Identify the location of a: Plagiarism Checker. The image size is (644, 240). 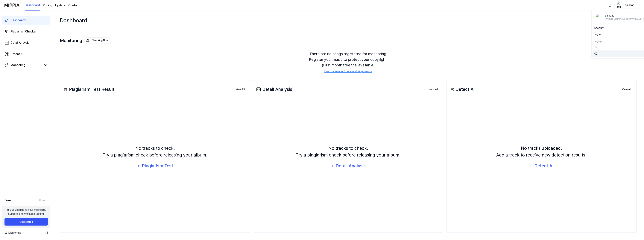
(26, 32).